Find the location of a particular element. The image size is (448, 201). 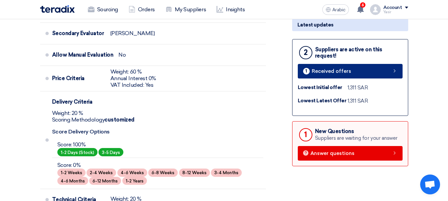

font: 4-6 Months is located at coordinates (73, 181).